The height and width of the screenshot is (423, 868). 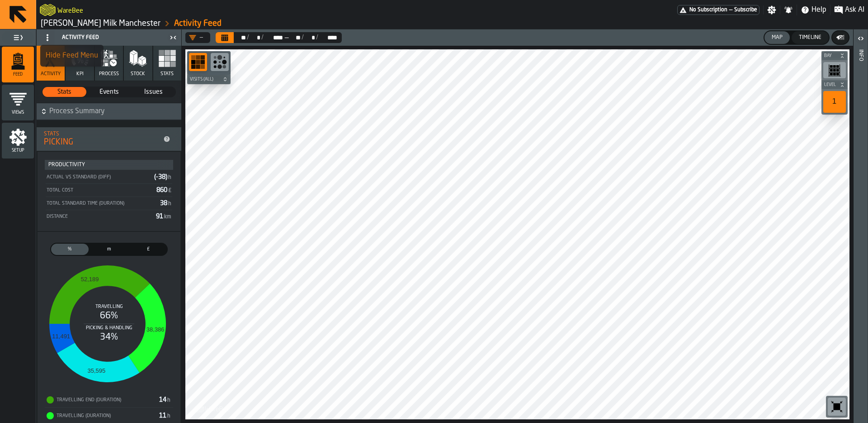 What do you see at coordinates (18, 65) in the screenshot?
I see `li: menu Feed` at bounding box center [18, 65].